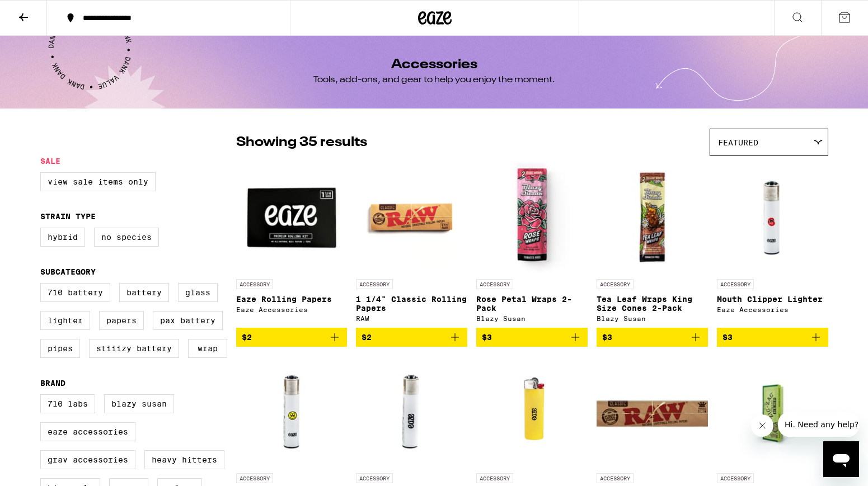 This screenshot has width=868, height=486. What do you see at coordinates (292, 412) in the screenshot?
I see `img: Eaze Accessories - Smiley Clipper Lighter` at bounding box center [292, 412].